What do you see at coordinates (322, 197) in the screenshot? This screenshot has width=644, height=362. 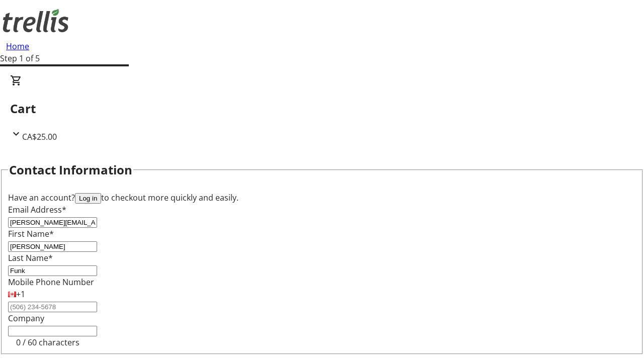 I see `div: Have an account? to checkout more quickly and easily.` at bounding box center [322, 197].